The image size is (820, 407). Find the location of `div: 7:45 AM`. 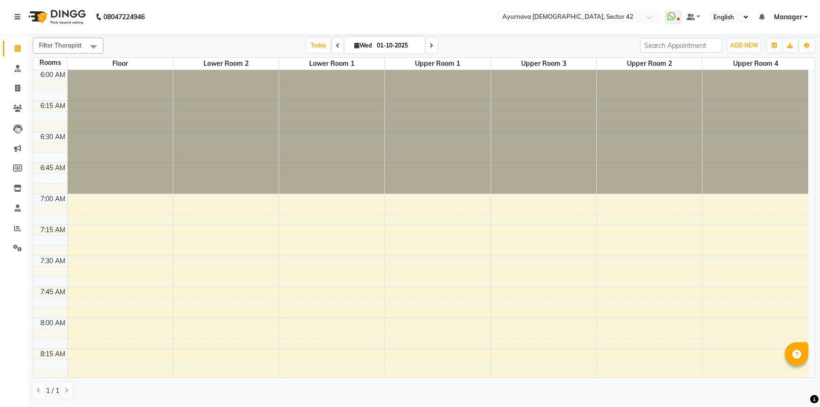

div: 7:45 AM is located at coordinates (53, 292).